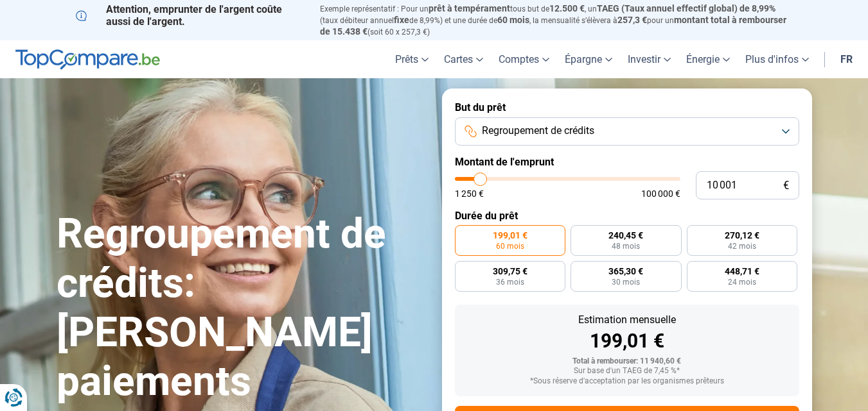 This screenshot has width=868, height=411. I want to click on a: Prêts, so click(411, 59).